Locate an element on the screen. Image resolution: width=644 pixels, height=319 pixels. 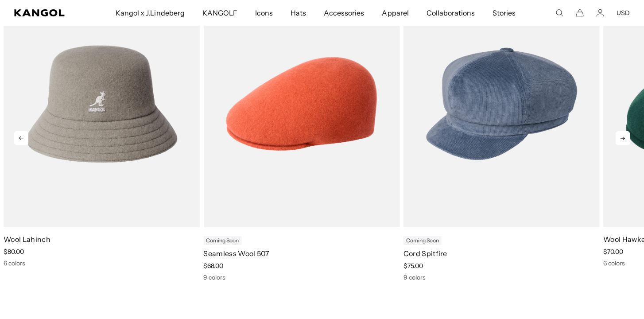
span: $70.00 is located at coordinates (613, 251).